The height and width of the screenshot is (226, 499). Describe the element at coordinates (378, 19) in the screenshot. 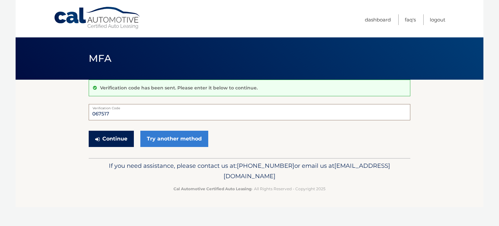

I see `a: Dashboard` at that location.